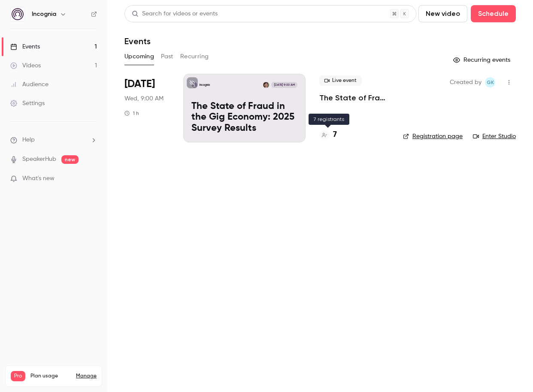  What do you see at coordinates (483, 60) in the screenshot?
I see `button: Recurring events` at bounding box center [483, 60].